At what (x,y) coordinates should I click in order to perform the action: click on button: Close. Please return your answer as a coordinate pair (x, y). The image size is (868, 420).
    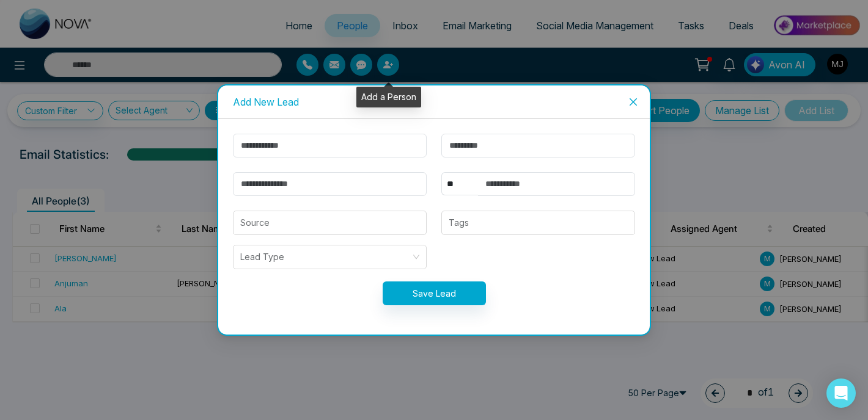
    Looking at the image, I should click on (633, 102).